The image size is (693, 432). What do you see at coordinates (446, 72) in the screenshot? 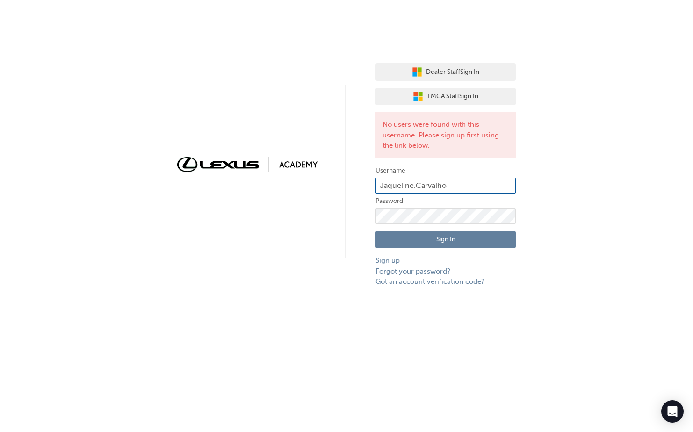
I see `button: Dealer StaffSign In` at bounding box center [446, 72].